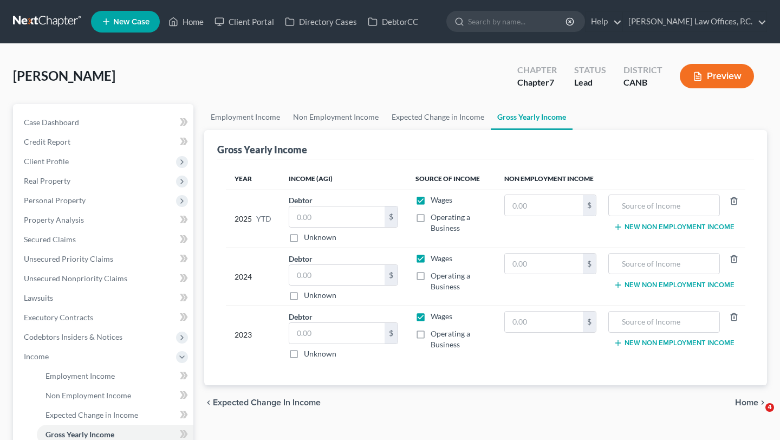 This screenshot has height=440, width=780. What do you see at coordinates (253, 218) in the screenshot?
I see `div: 2025` at bounding box center [253, 218].